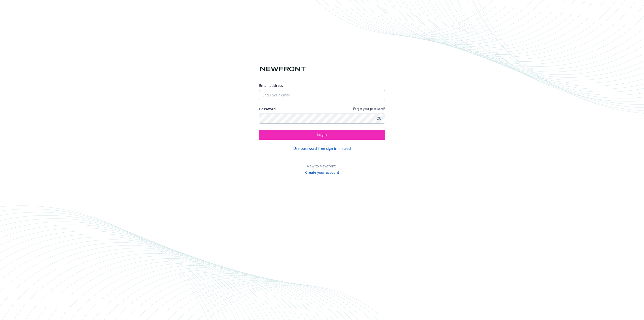  What do you see at coordinates (271, 85) in the screenshot?
I see `span: Email address` at bounding box center [271, 85].